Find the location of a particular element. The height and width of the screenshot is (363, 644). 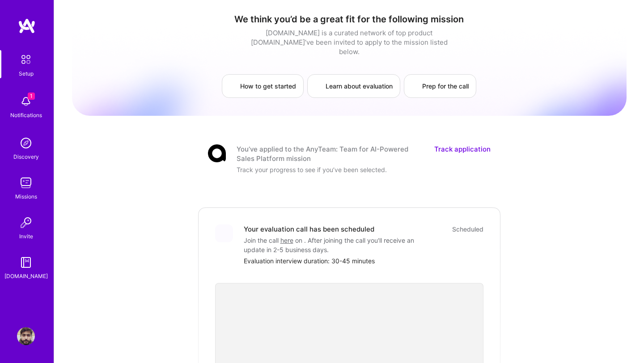

img: Loading is located at coordinates (224, 233).